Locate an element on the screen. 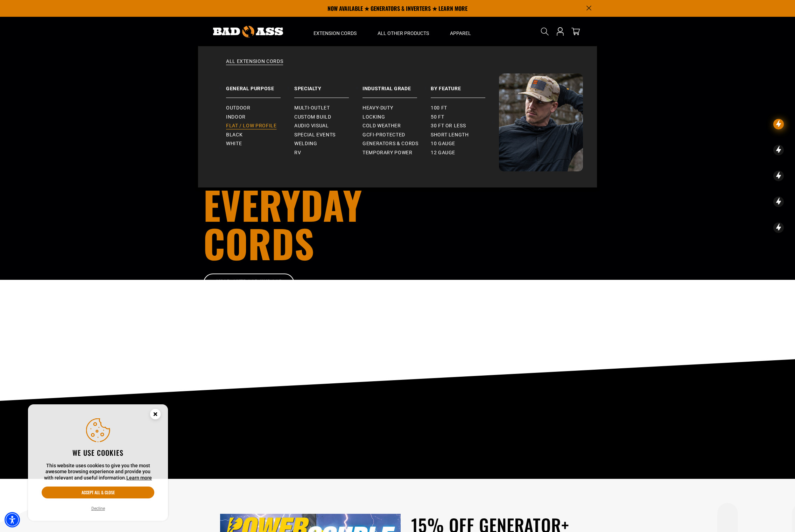  a: This website uses cookies to give you the most awesome browsing experience and provide you with r... is located at coordinates (139, 478).